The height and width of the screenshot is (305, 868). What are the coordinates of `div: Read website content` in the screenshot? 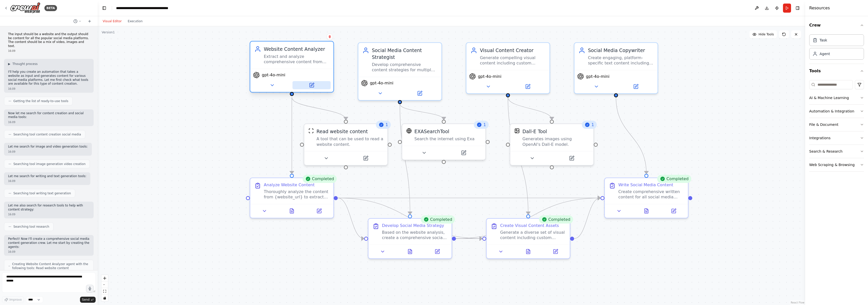 It's located at (342, 132).